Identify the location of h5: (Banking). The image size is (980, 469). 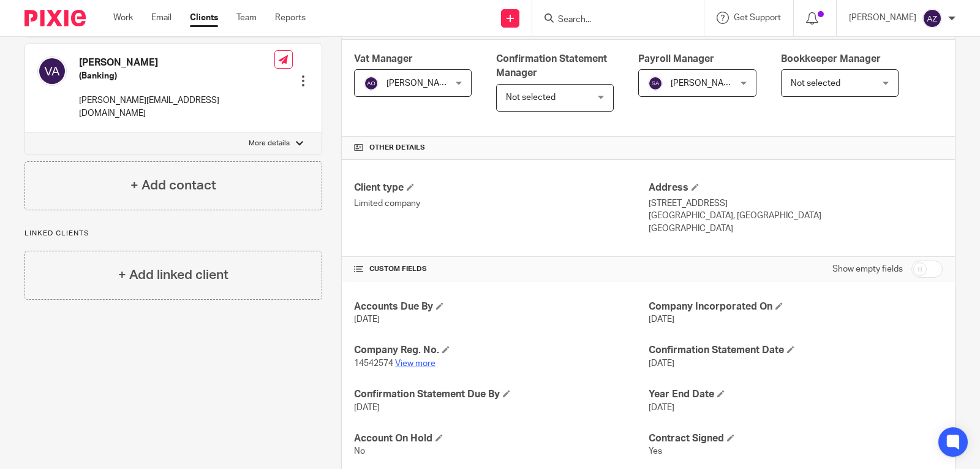
(177, 76).